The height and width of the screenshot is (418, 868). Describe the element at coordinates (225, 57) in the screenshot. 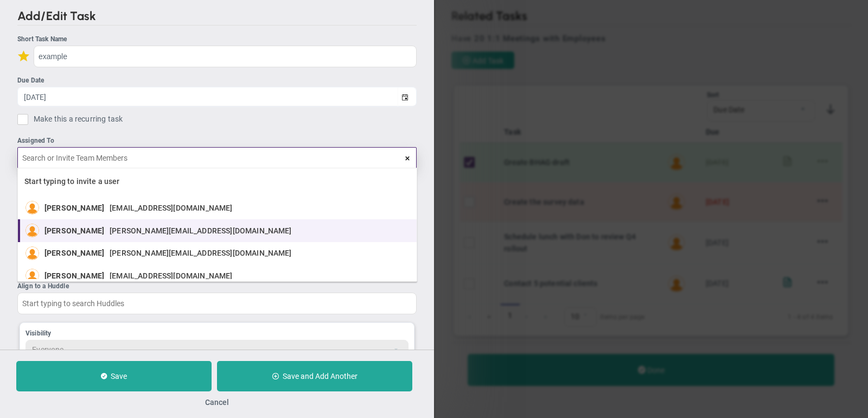

I see `input: Short Task Name` at that location.